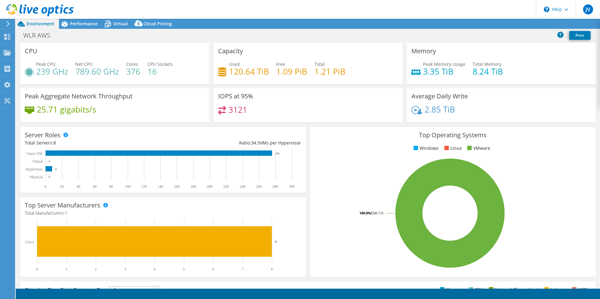 The width and height of the screenshot is (600, 299). I want to click on span: JV, so click(588, 9).